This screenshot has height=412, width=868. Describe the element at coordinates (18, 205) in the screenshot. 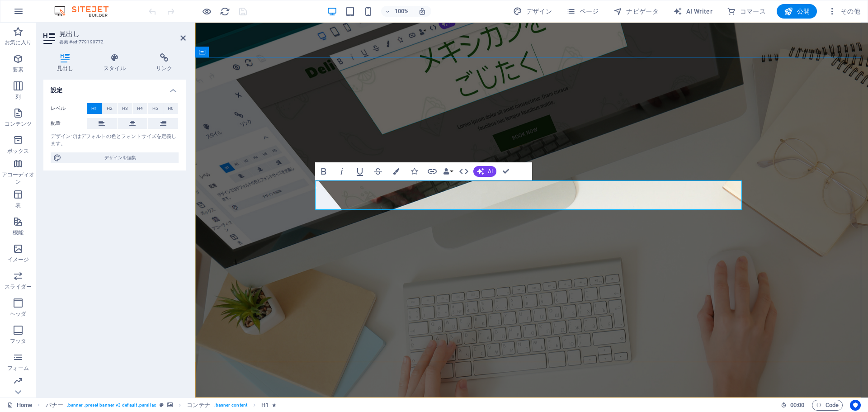

I see `p: 表` at that location.